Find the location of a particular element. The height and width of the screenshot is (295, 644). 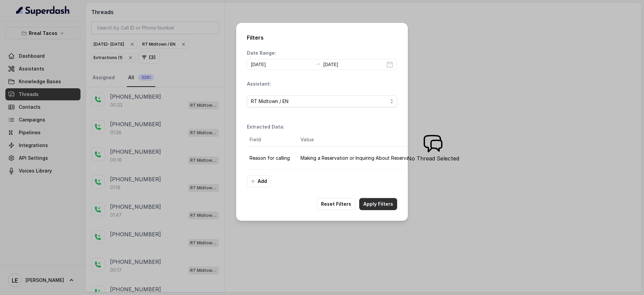

p: Date Range: is located at coordinates (261, 53).